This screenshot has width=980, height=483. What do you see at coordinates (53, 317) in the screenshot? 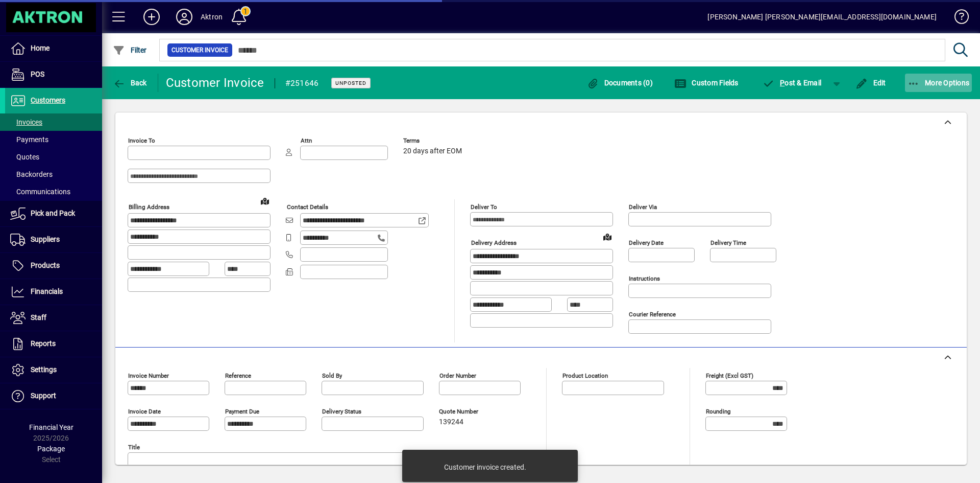
I see `a: Staff` at bounding box center [53, 317].